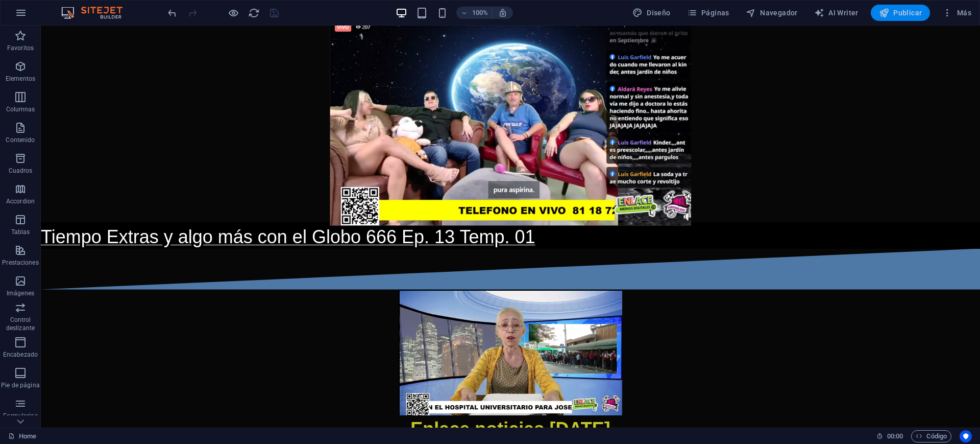 The width and height of the screenshot is (980, 444). What do you see at coordinates (21, 201) in the screenshot?
I see `p: Accordion` at bounding box center [21, 201].